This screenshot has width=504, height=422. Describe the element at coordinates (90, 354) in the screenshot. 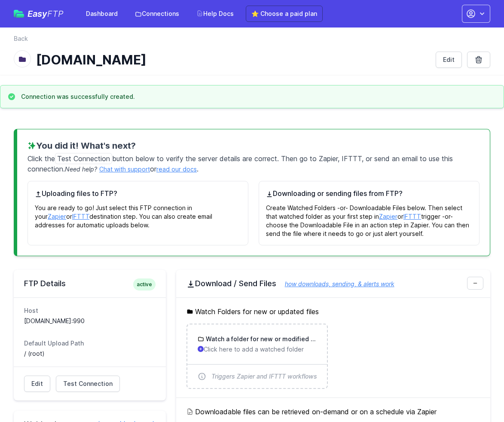

I see `dd: / (root)` at that location.